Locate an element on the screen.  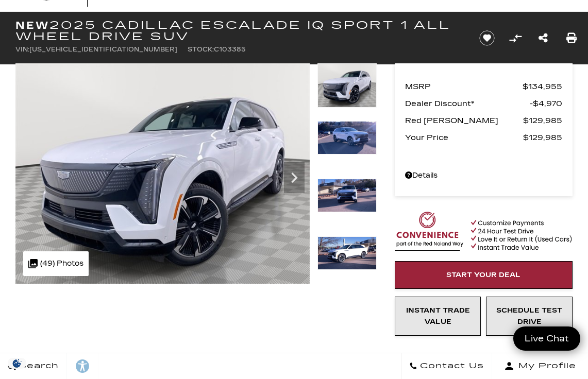
span: MSRP is located at coordinates (464, 87).